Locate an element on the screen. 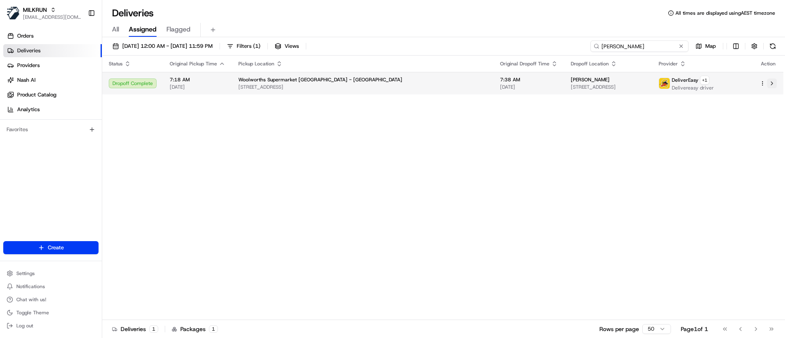  span: Filters is located at coordinates (249, 46).